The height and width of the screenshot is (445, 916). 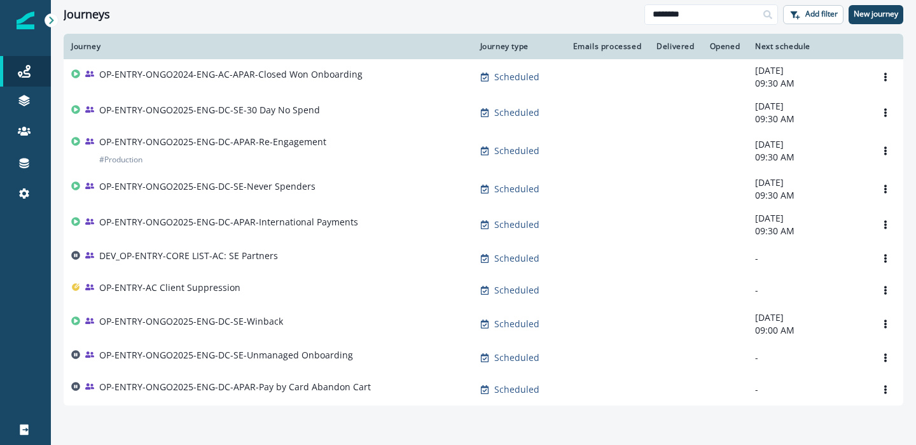 What do you see at coordinates (821, 14) in the screenshot?
I see `p: Add filter` at bounding box center [821, 14].